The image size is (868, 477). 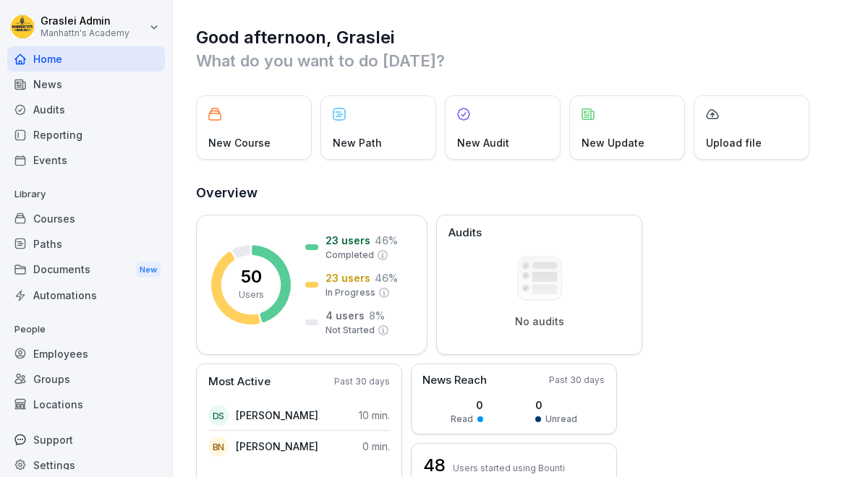 What do you see at coordinates (86, 134) in the screenshot?
I see `a: Reporting` at bounding box center [86, 134].